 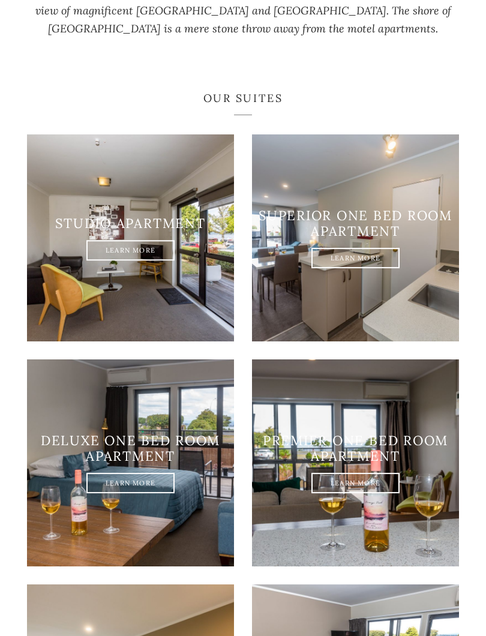 What do you see at coordinates (355, 223) in the screenshot?
I see `h3: Superior one bed room apartment` at bounding box center [355, 223].